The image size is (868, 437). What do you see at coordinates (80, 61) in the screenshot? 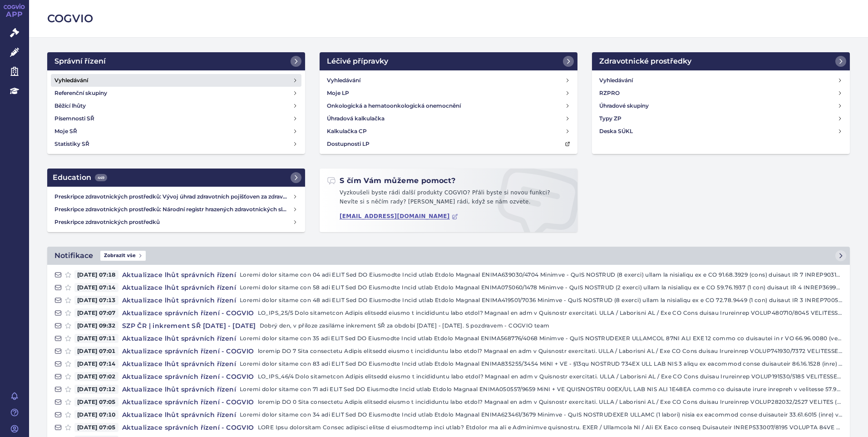
I see `h2: Správní řízení` at bounding box center [80, 61].